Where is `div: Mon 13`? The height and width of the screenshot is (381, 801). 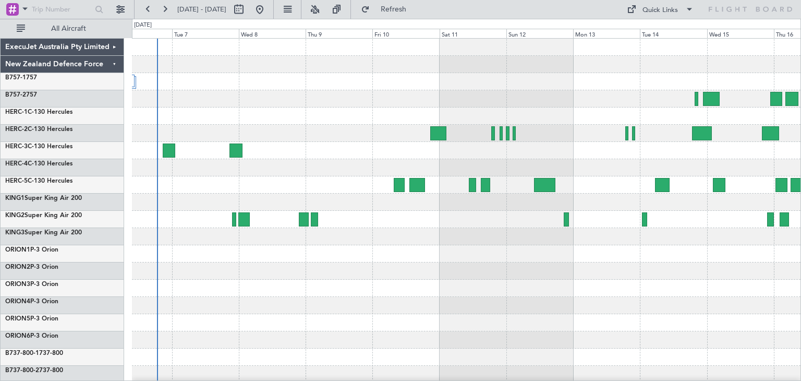
div: Mon 13 is located at coordinates (606, 33).